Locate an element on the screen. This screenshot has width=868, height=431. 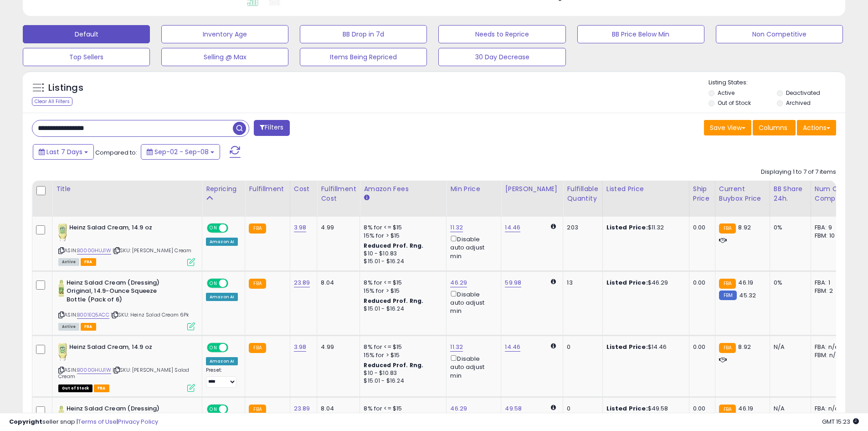
a: B001EQ5ACC is located at coordinates (93, 315).